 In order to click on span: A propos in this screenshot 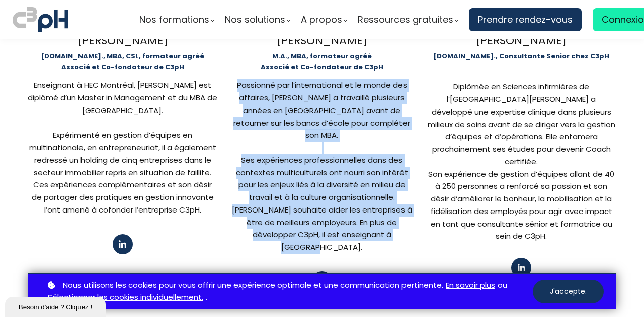, I will do `click(322, 19)`.